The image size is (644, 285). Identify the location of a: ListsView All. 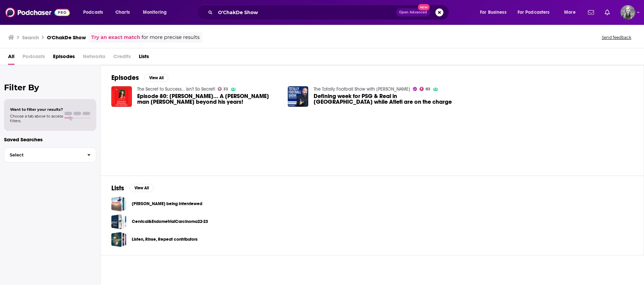
(133, 188).